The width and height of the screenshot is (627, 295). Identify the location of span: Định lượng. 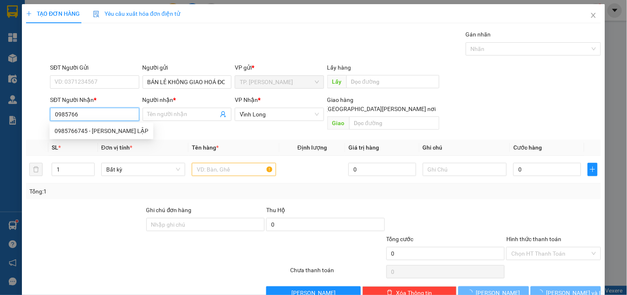
(312, 147).